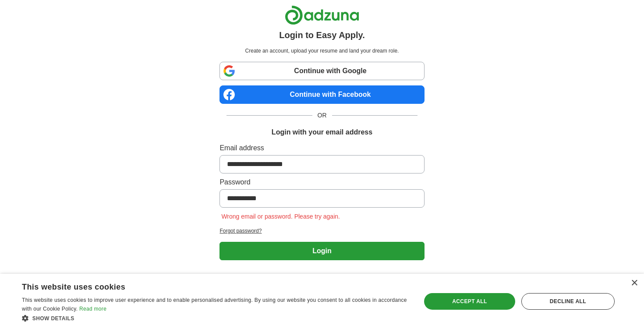  What do you see at coordinates (322, 250) in the screenshot?
I see `button: Login` at bounding box center [322, 250].